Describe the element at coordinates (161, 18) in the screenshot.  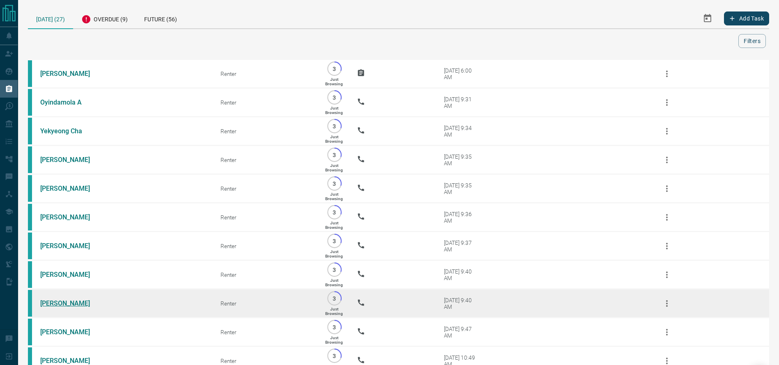
I see `div: Future (56)` at that location.